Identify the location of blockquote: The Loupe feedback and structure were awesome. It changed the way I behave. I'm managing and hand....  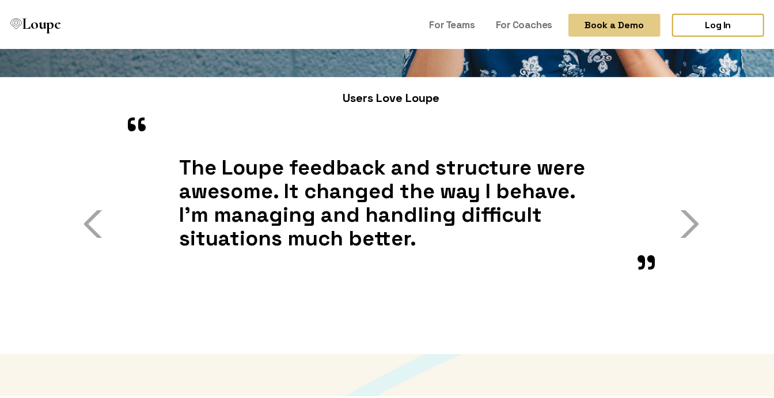
(392, 201).